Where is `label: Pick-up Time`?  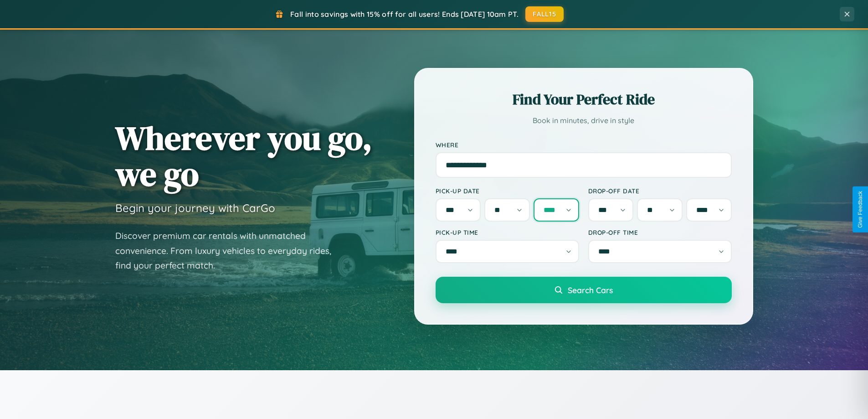
label: Pick-up Time is located at coordinates (507, 232).